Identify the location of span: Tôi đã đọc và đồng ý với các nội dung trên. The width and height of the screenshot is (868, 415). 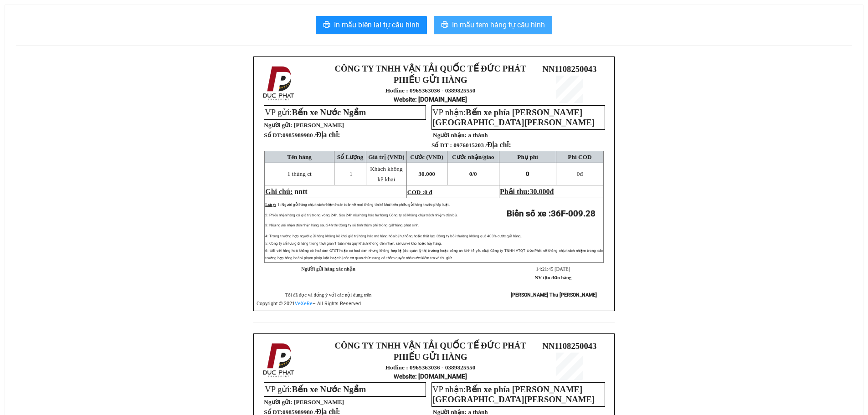
(329, 295).